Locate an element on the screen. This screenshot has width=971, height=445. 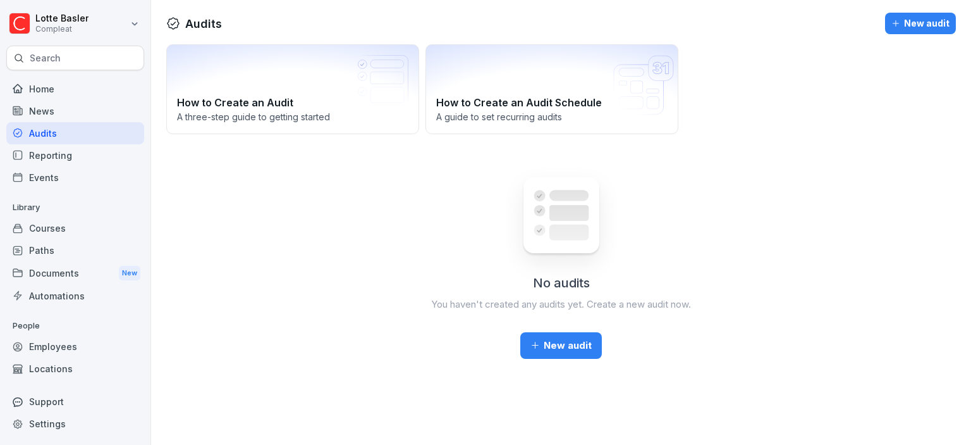
a: Audits is located at coordinates (75, 133).